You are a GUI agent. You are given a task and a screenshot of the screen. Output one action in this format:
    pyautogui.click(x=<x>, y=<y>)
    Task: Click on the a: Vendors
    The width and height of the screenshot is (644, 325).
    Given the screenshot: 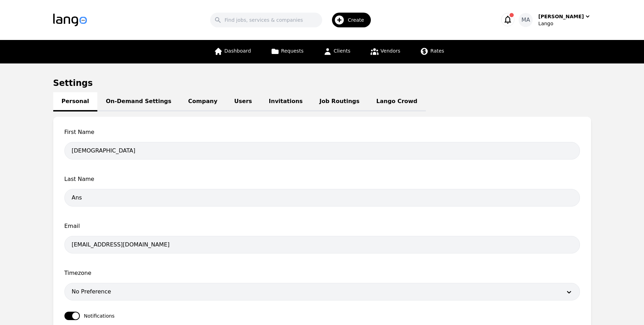 What is the action you would take?
    pyautogui.click(x=385, y=52)
    